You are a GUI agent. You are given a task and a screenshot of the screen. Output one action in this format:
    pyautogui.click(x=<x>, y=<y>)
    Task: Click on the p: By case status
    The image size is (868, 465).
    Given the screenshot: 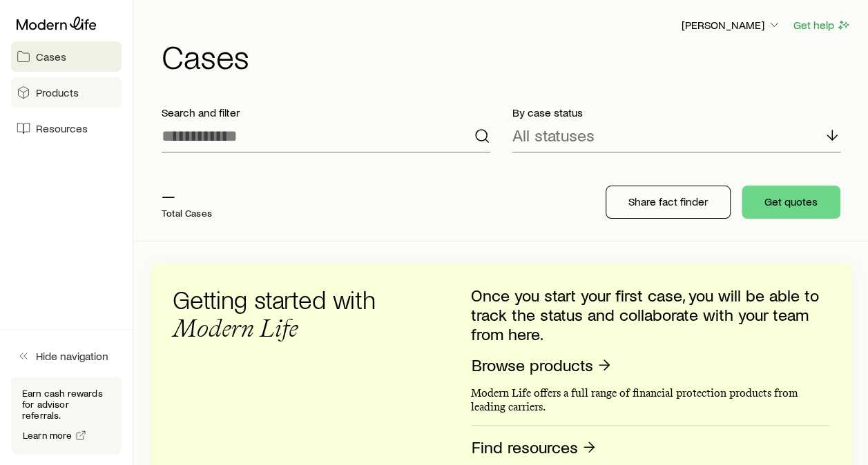 What is the action you would take?
    pyautogui.click(x=677, y=113)
    